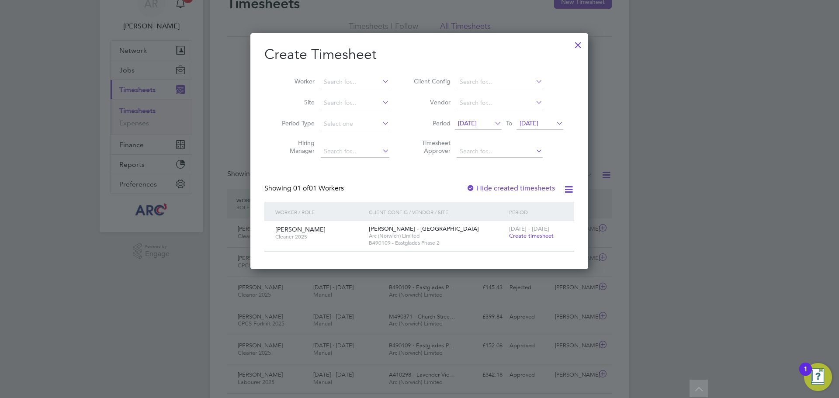 The height and width of the screenshot is (398, 839). I want to click on span: Arc (Norwich) Limited, so click(437, 236).